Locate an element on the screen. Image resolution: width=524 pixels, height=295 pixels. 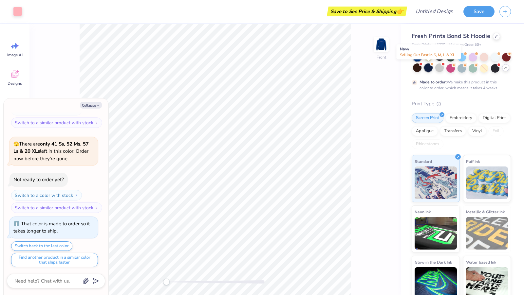
span: Standard is located at coordinates (423, 161).